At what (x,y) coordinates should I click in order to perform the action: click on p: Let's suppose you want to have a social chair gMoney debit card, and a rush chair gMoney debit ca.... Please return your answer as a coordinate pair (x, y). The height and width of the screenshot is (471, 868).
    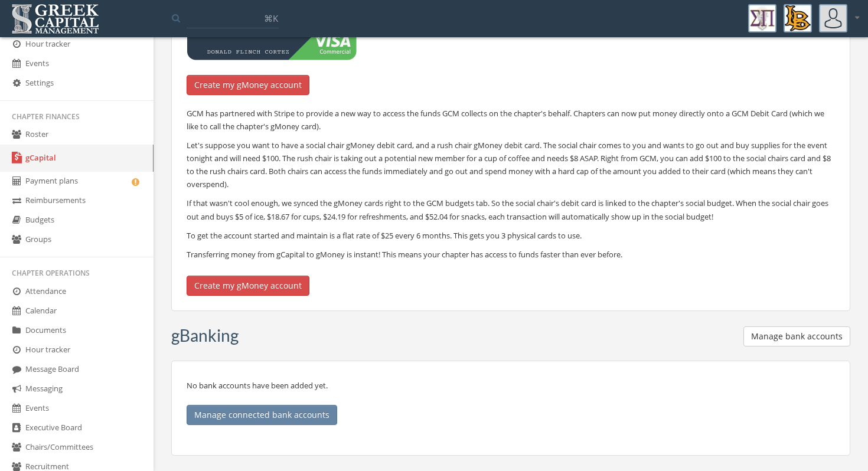
    Looking at the image, I should click on (511, 165).